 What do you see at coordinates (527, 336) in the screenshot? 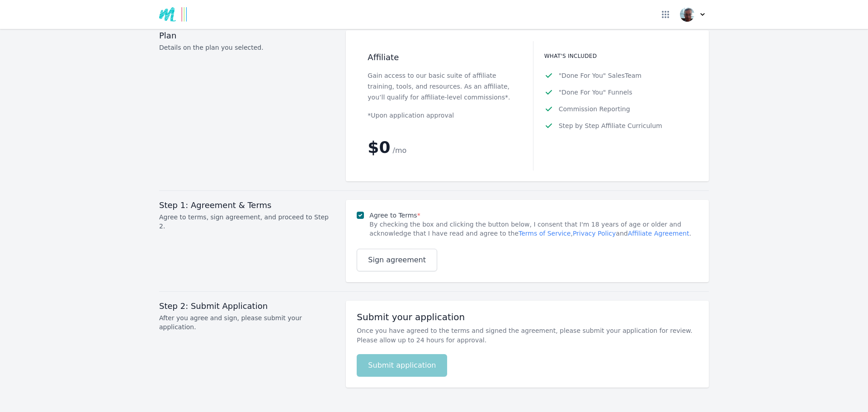
I see `p: Once you have agreed to the terms and signed the agreement, please submit your application for re...` at bounding box center [527, 336].